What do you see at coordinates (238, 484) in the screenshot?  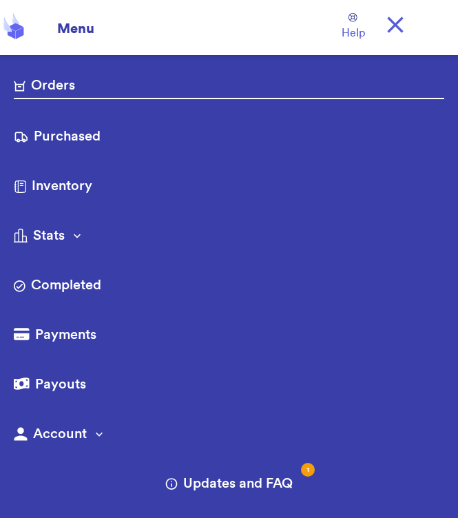 I see `span: Updates and FAQ` at bounding box center [238, 484].